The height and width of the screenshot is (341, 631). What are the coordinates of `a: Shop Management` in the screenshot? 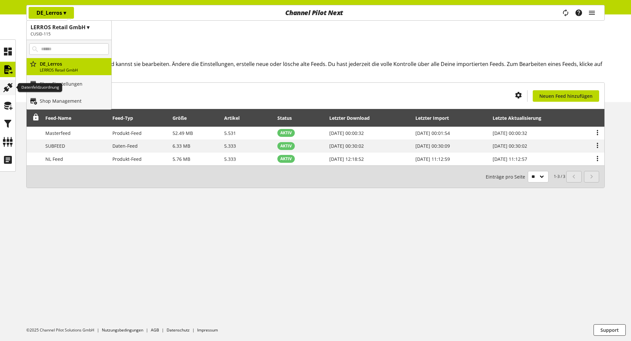 It's located at (69, 101).